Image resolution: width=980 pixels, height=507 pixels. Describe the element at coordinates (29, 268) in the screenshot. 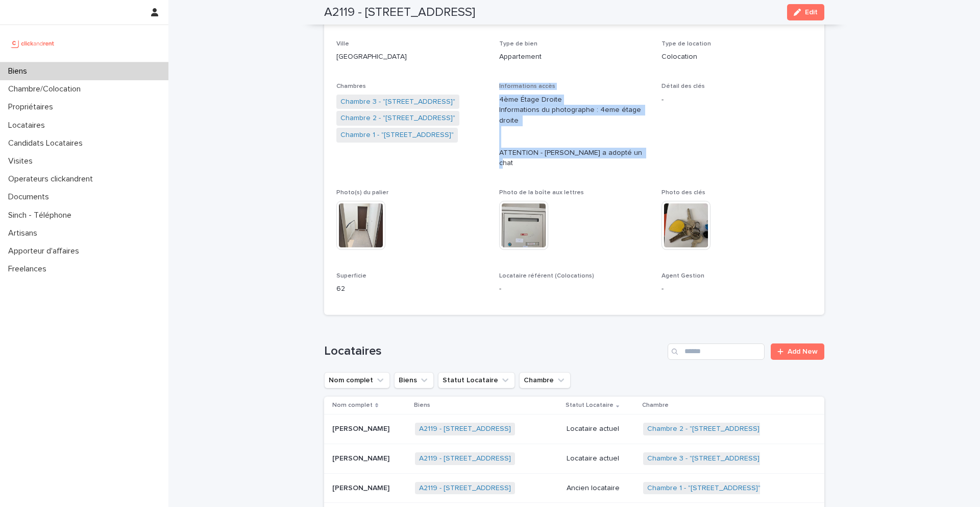

I see `p: Freelances` at that location.